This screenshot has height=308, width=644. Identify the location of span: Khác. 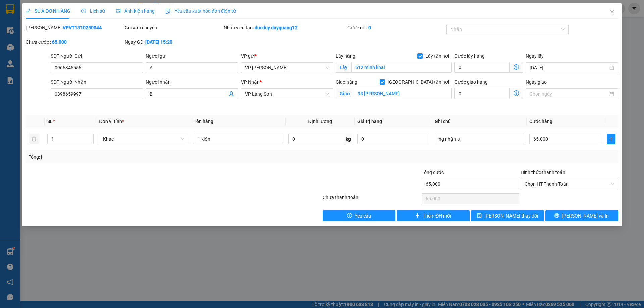
(144, 139).